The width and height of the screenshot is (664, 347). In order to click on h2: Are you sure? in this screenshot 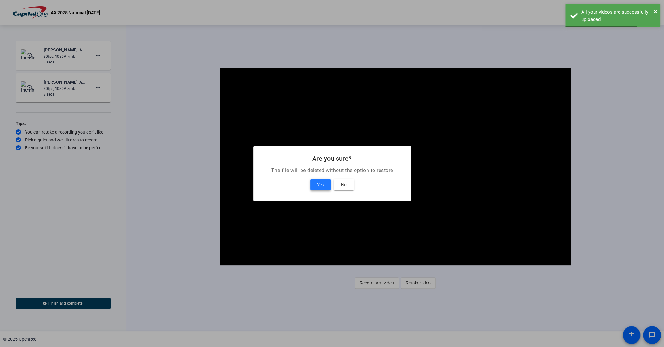, I will do `click(332, 159)`.